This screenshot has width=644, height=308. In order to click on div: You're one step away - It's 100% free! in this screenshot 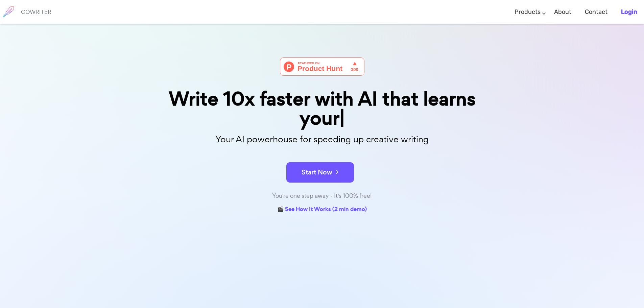, I will do `click(322, 196)`.